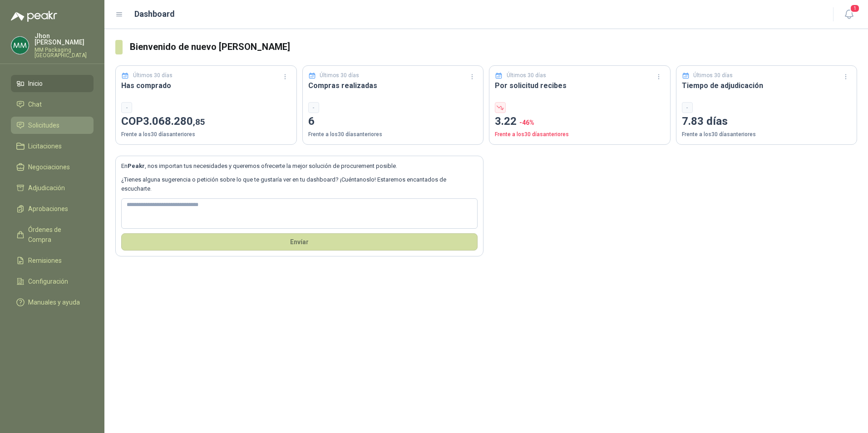 This screenshot has height=433, width=868. Describe the element at coordinates (56, 234) in the screenshot. I see `span: Órdenes de Compra` at that location.